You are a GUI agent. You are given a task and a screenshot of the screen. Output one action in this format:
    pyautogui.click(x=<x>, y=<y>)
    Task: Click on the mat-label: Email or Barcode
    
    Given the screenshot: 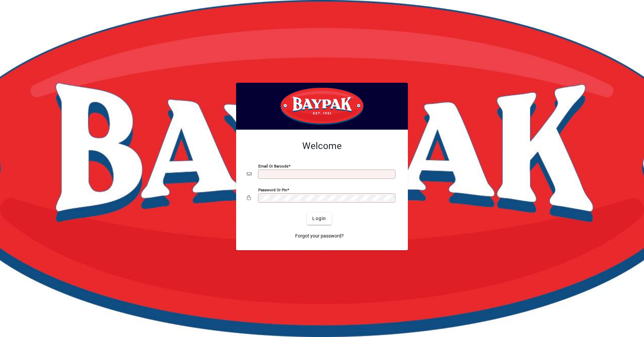 What is the action you would take?
    pyautogui.click(x=274, y=166)
    